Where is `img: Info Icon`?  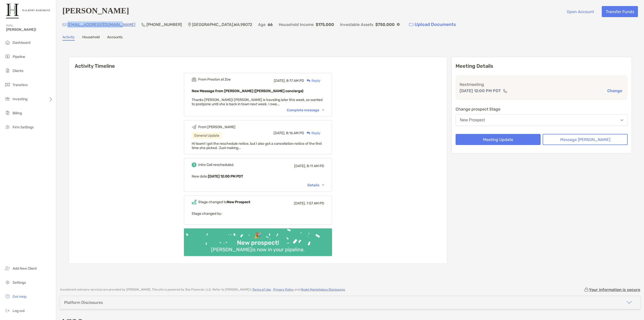 img: Info Icon is located at coordinates (398, 25).